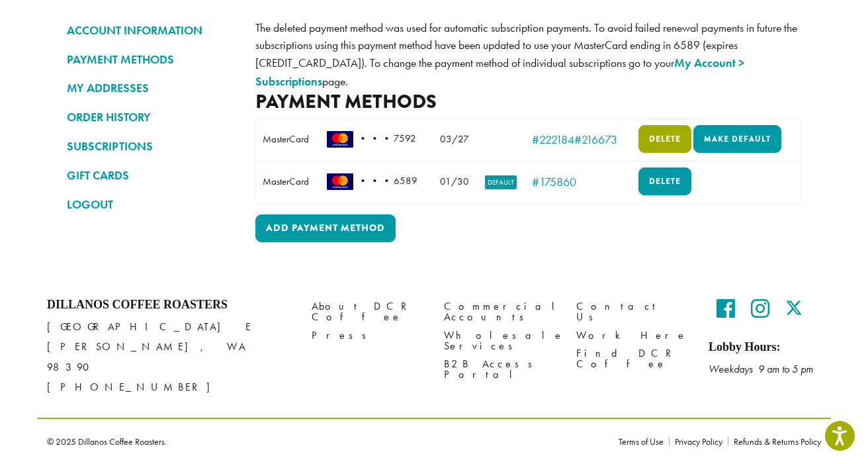  What do you see at coordinates (376, 183) in the screenshot?
I see `td: • • • 6589` at bounding box center [376, 183].